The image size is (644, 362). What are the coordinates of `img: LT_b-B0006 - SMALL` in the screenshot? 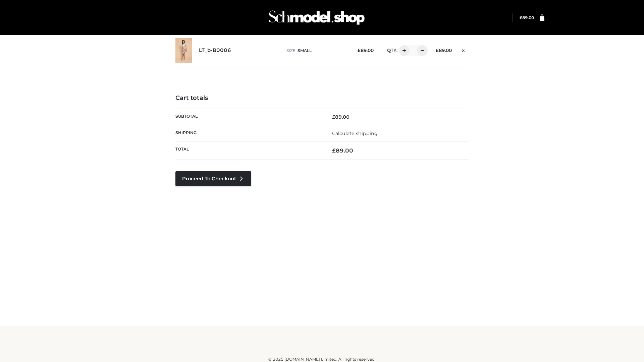 It's located at (184, 50).